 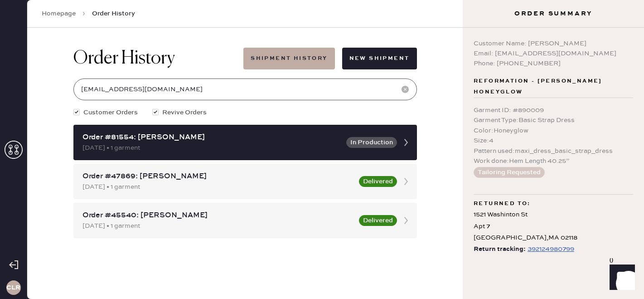 What do you see at coordinates (371, 143) in the screenshot?
I see `button: In Production` at bounding box center [371, 143].